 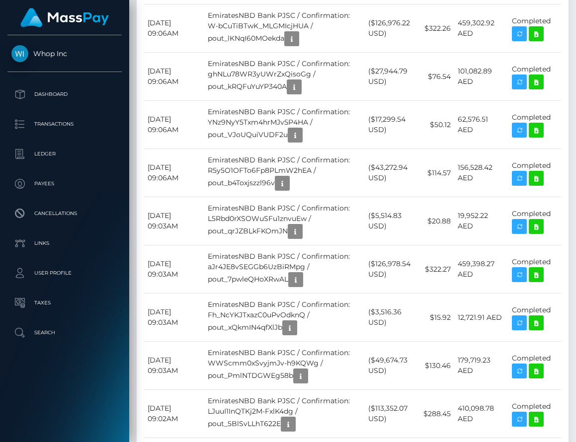 I want to click on td: EmiratesNBD Bank PJSC / Confirmation: LJuuI1InQTKj2M-FxlK4dg / pout_5BlSvLLhT622E, so click(x=284, y=414).